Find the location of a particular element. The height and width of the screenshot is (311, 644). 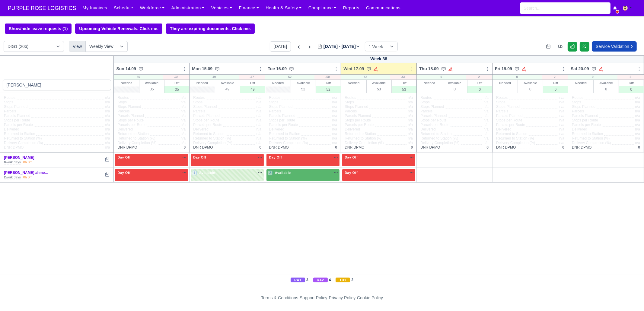

a: Workforce is located at coordinates (153, 8).